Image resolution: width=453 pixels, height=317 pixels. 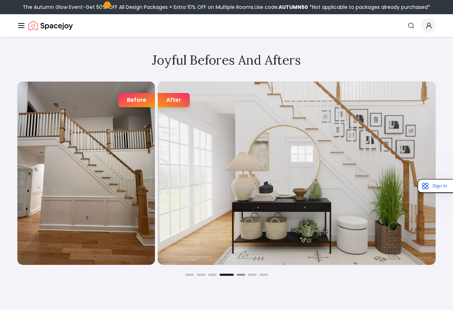 I want to click on div: The Autumn Glow Event-Get 50% OFF All Design Packages + Extra 10% OFF on Multiple Rooms., so click(x=226, y=7).